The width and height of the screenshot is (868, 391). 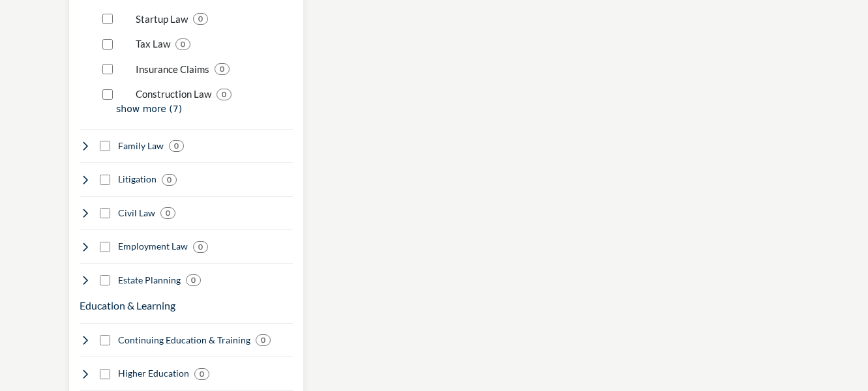 What do you see at coordinates (105, 341) in the screenshot?
I see `input: Select Continuing Education & Training checkbox` at bounding box center [105, 341].